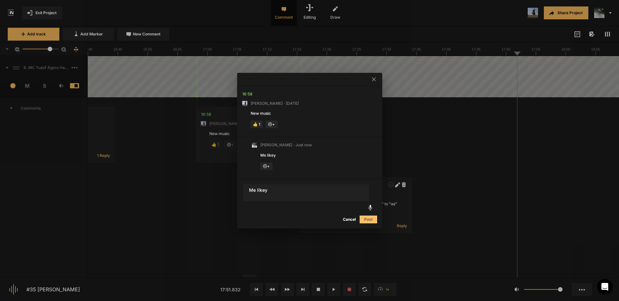 This screenshot has width=619, height=301. I want to click on div: 16:58.198, so click(247, 94).